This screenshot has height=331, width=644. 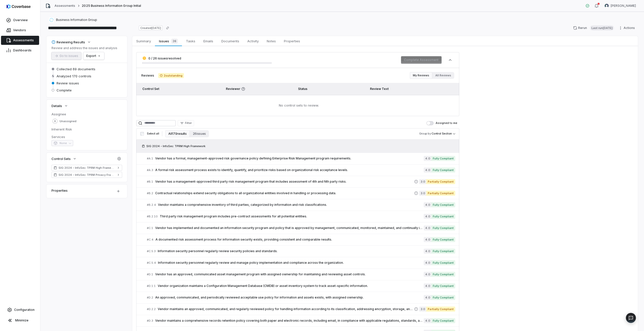 I want to click on span: Emails, so click(x=208, y=41).